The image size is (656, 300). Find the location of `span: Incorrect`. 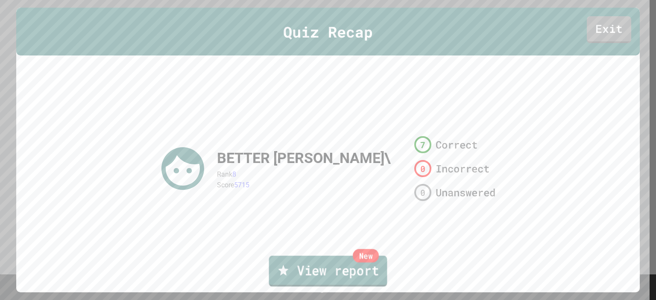

span: Incorrect is located at coordinates (462, 169).